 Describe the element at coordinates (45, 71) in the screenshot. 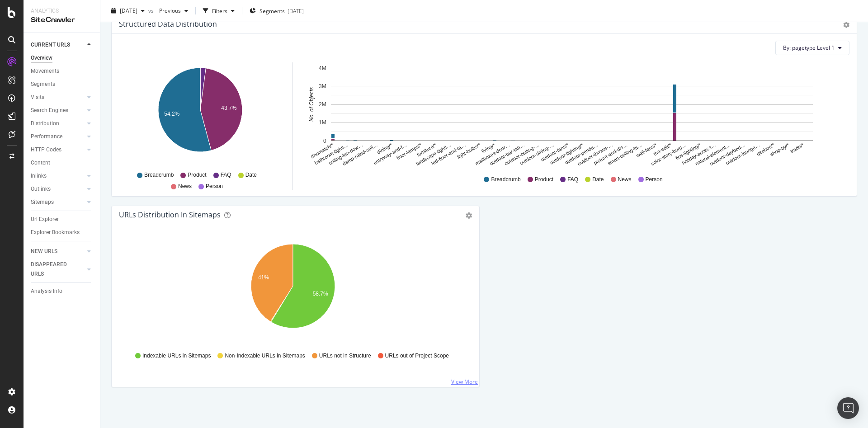

I see `div: Movements` at that location.